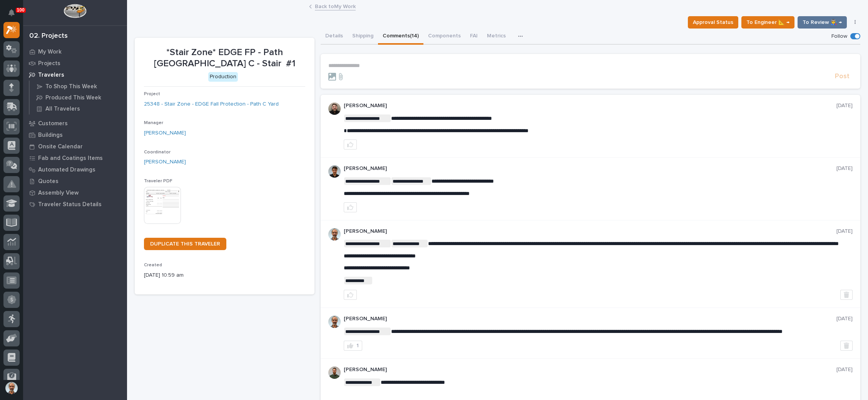 Image resolution: width=868 pixels, height=400 pixels. I want to click on p: Quotes, so click(48, 182).